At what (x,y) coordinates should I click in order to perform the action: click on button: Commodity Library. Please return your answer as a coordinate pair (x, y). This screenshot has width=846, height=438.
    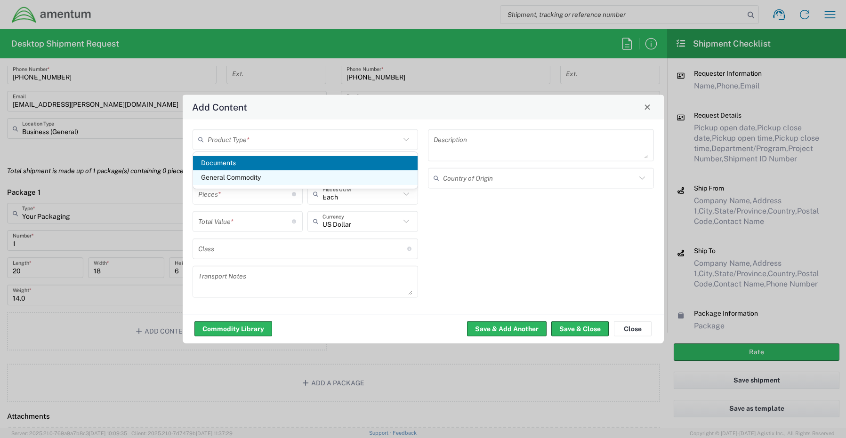
    Looking at the image, I should click on (233, 329).